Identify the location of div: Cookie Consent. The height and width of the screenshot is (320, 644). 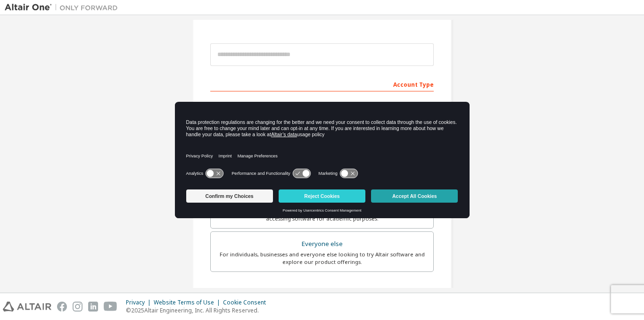
(247, 302).